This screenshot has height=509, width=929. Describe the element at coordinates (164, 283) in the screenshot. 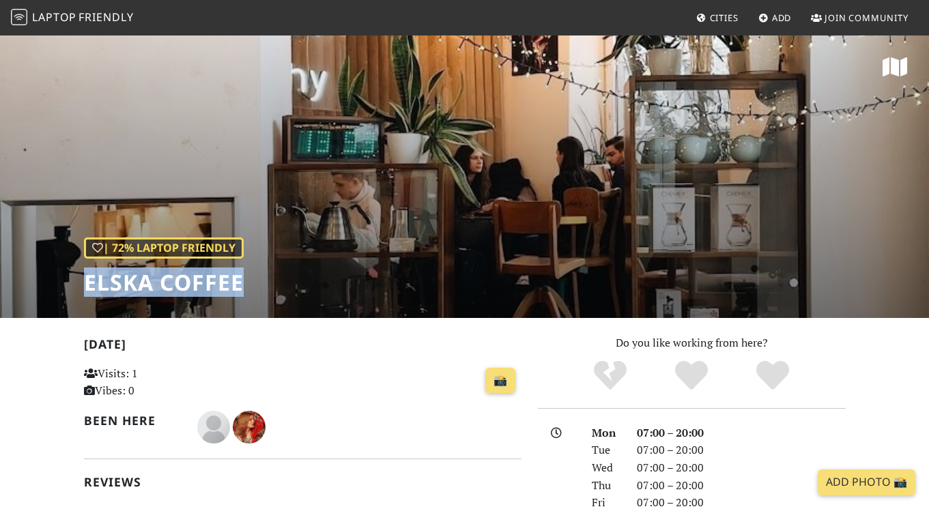

I see `h1: Elska coffee` at that location.